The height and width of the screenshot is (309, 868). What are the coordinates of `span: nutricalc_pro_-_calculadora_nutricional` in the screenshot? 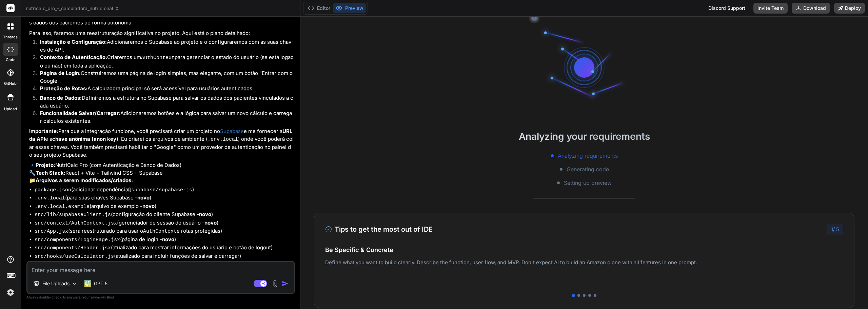 It's located at (73, 8).